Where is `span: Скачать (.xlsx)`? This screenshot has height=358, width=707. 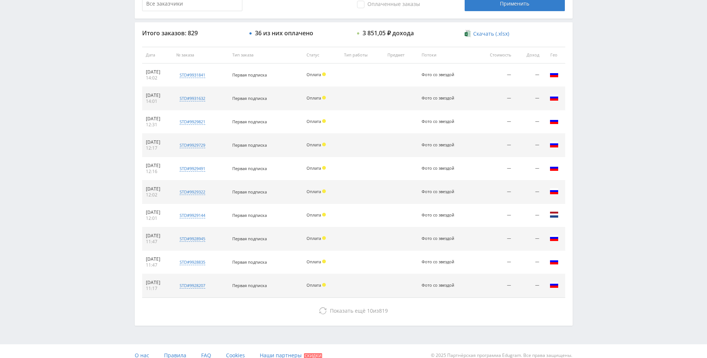 span: Скачать (.xlsx) is located at coordinates (491, 34).